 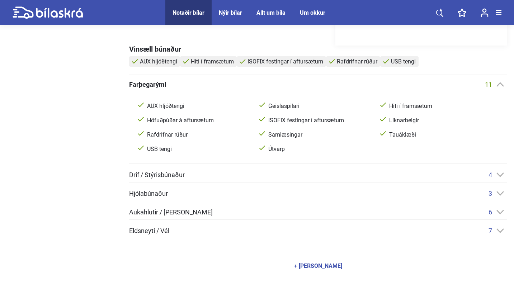 I want to click on span: 3, so click(x=490, y=193).